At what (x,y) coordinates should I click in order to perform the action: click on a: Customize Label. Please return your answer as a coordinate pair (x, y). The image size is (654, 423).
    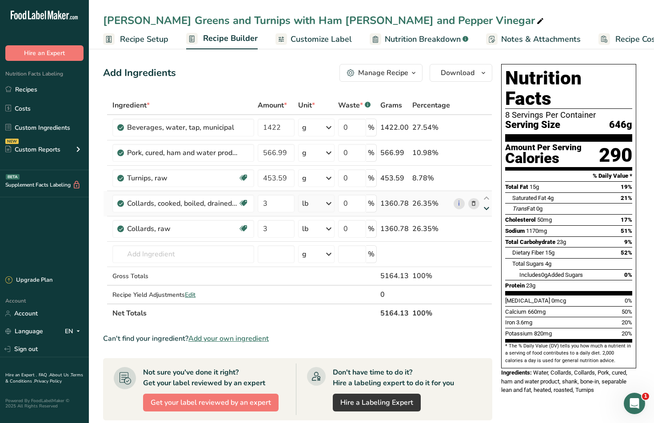
    Looking at the image, I should click on (314, 39).